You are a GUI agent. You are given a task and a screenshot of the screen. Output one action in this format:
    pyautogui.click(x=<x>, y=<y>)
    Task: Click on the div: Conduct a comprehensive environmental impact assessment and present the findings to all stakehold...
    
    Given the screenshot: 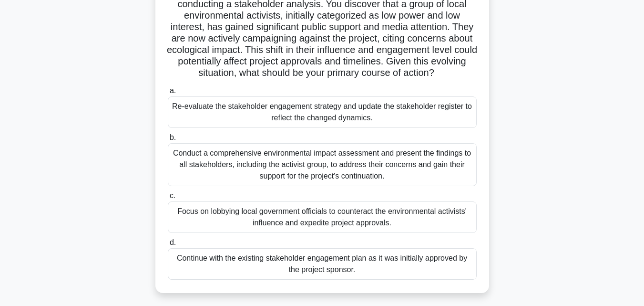 What is the action you would take?
    pyautogui.click(x=322, y=165)
    